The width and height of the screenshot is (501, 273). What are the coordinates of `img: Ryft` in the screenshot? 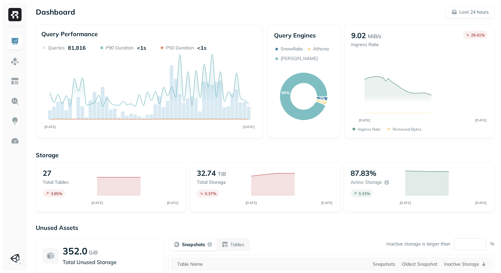 It's located at (15, 15).